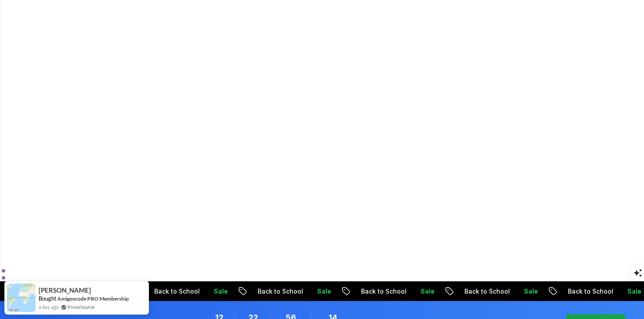 The height and width of the screenshot is (319, 644). Describe the element at coordinates (48, 307) in the screenshot. I see `span: a day ago` at that location.